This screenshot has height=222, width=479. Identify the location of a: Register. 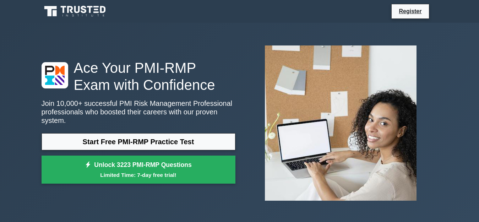
(410, 11).